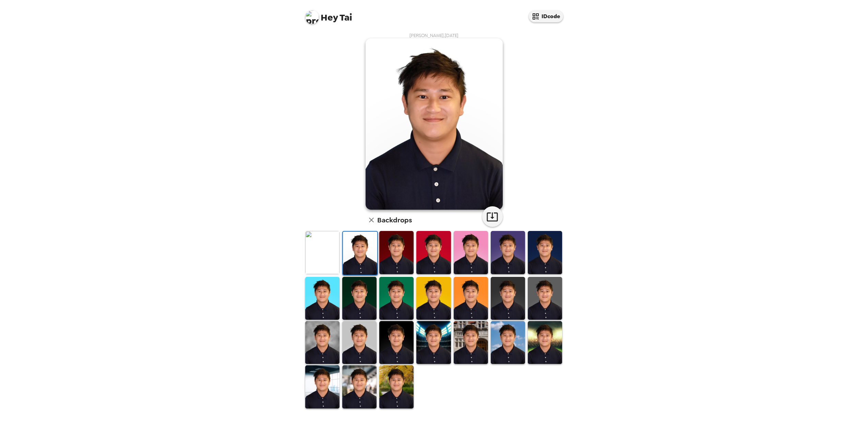  I want to click on span: Hey, so click(329, 17).